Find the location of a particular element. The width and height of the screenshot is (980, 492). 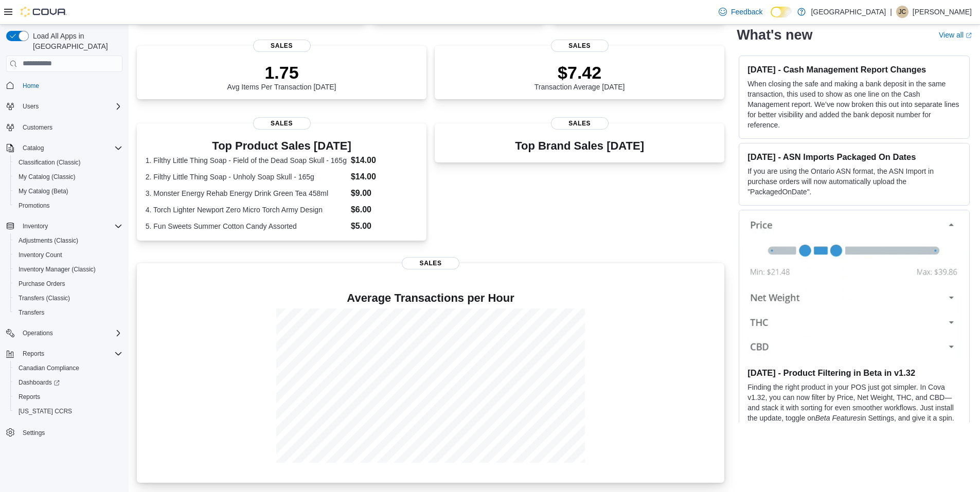

button: Classification (Classic) is located at coordinates (68, 163).